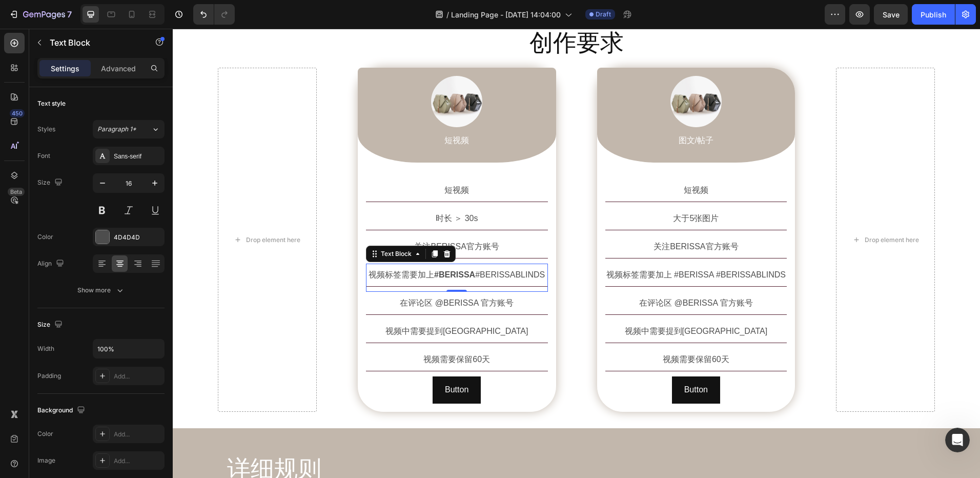  I want to click on div: Text Block, so click(224, 226).